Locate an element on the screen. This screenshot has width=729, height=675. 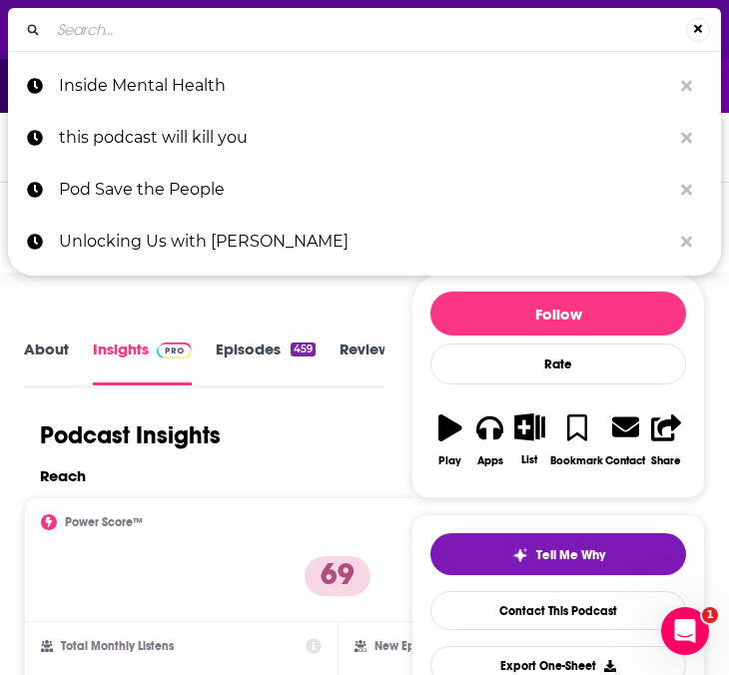
div: Bookmark is located at coordinates (576, 460).